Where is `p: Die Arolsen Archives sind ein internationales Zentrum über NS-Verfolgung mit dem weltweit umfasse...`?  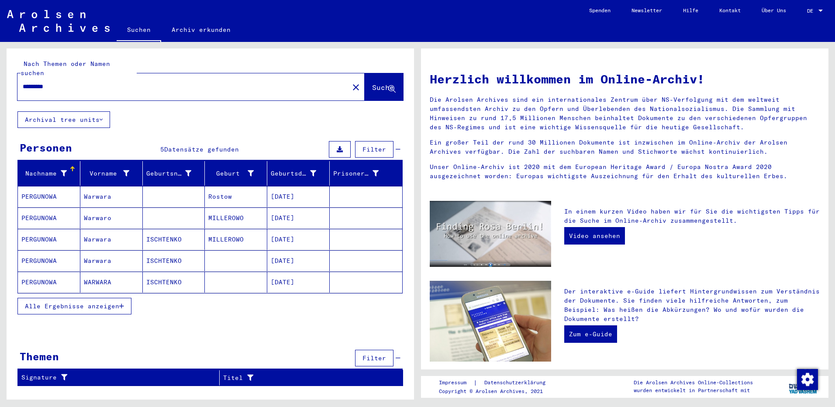 p: Die Arolsen Archives sind ein internationales Zentrum über NS-Verfolgung mit dem weltweit umfasse... is located at coordinates (625, 114).